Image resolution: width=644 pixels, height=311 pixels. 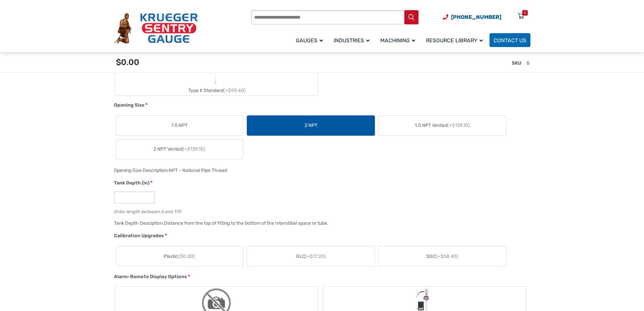 What do you see at coordinates (517, 63) in the screenshot?
I see `span: SKU` at bounding box center [517, 63].